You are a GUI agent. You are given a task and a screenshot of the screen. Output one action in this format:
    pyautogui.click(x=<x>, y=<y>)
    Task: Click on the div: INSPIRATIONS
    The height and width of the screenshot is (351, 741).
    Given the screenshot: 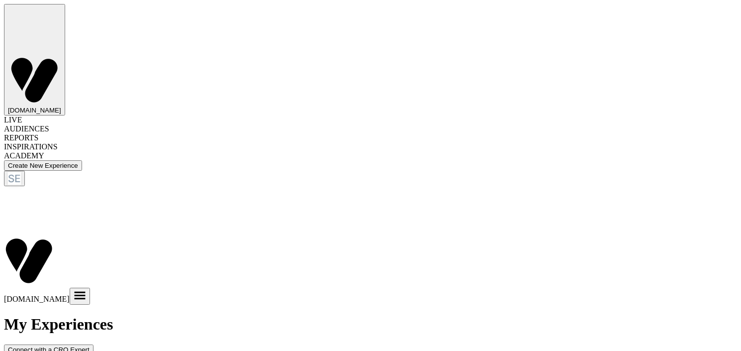 What is the action you would take?
    pyautogui.click(x=370, y=147)
    